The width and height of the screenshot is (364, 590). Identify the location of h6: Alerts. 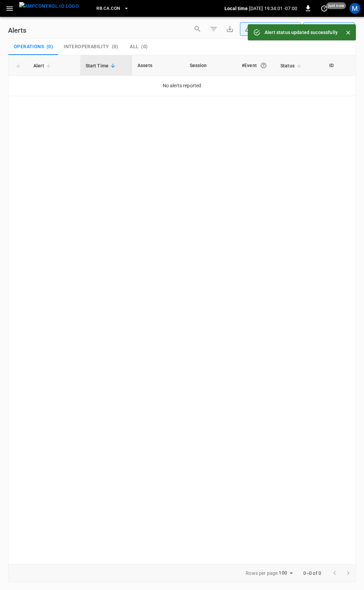
(17, 30).